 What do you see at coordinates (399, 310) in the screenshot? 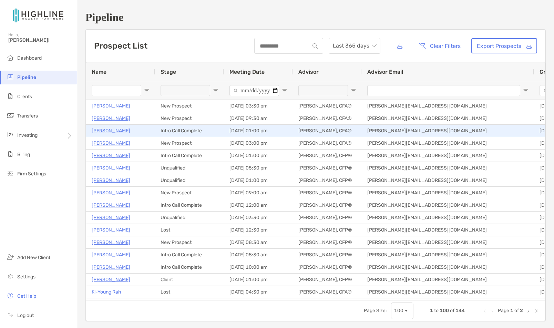
I see `div: 100` at bounding box center [399, 310].